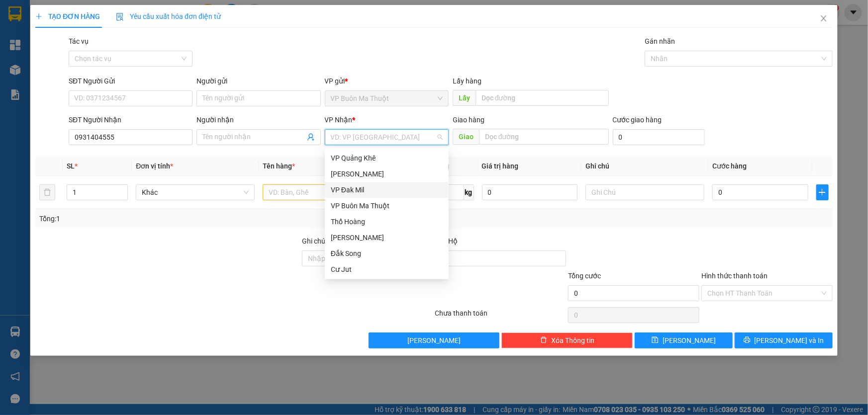  What do you see at coordinates (729, 166) in the screenshot?
I see `span: Cước hàng` at bounding box center [729, 166].